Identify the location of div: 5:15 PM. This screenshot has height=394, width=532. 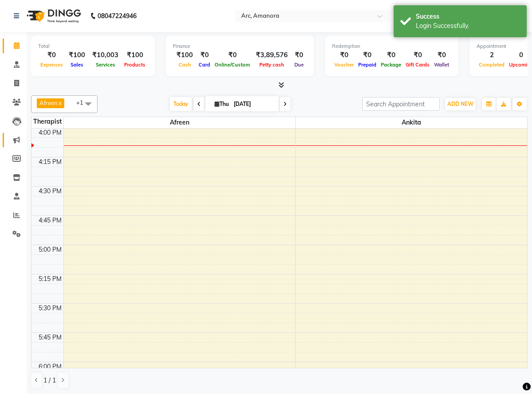
(50, 279).